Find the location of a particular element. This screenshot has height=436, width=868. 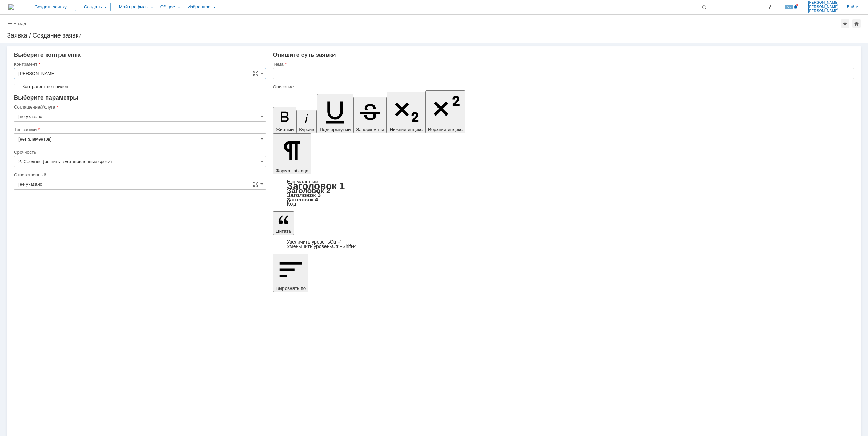

span: Ctrl+' is located at coordinates (336, 242).